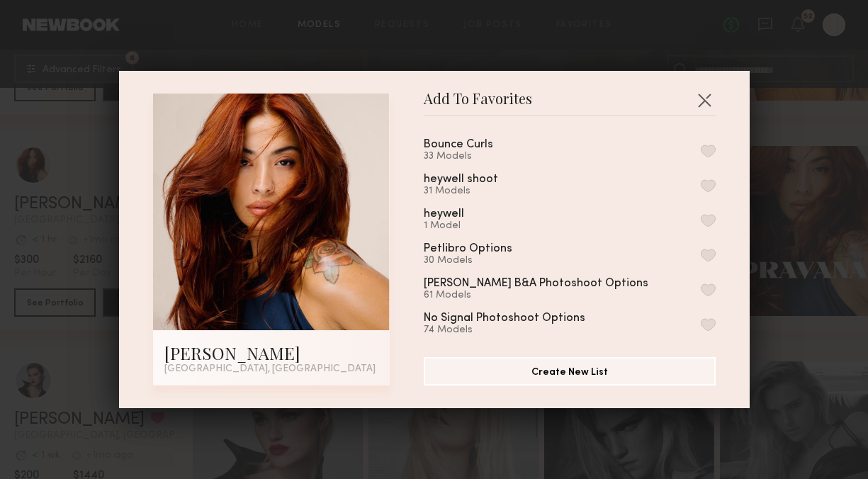 This screenshot has width=868, height=479. What do you see at coordinates (475, 156) in the screenshot?
I see `div: 33 Models` at bounding box center [475, 156].